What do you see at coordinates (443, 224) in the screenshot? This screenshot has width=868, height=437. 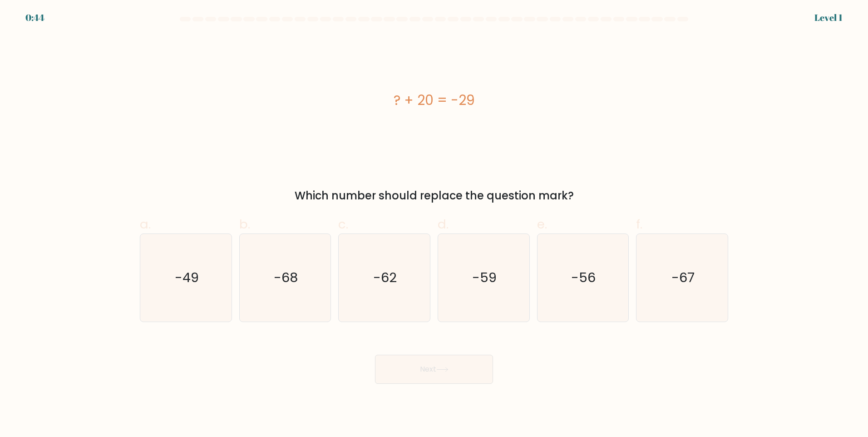 I see `span: d.` at bounding box center [443, 224].